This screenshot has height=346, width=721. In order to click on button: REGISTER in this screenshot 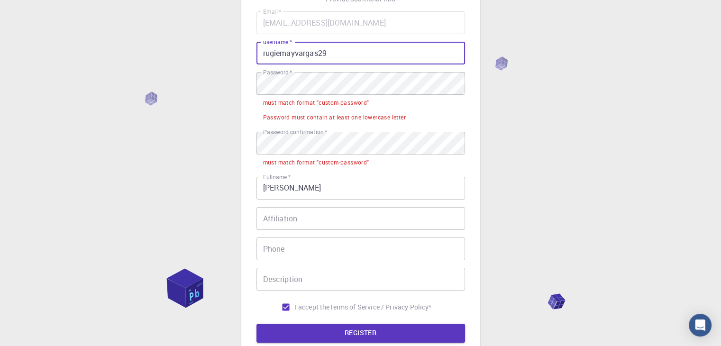, I will do `click(361, 333)`.